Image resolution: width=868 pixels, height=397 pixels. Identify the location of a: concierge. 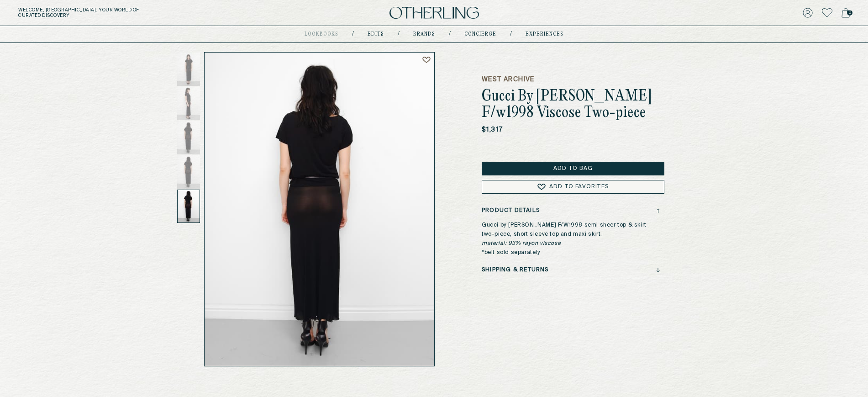
(480, 35).